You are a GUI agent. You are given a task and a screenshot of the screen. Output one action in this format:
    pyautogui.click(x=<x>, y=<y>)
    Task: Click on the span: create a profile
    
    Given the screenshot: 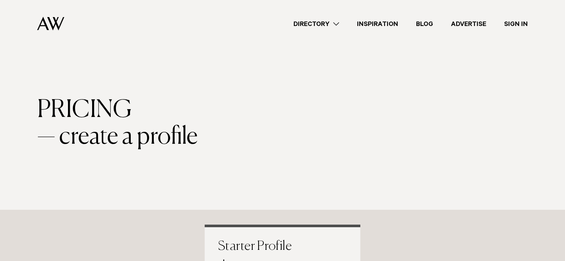 What is the action you would take?
    pyautogui.click(x=128, y=137)
    